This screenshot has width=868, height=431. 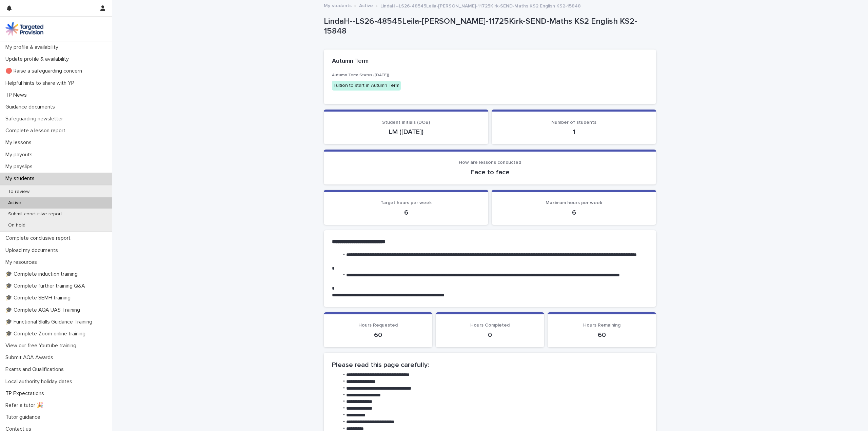 What do you see at coordinates (21, 155) in the screenshot?
I see `p: My payouts` at bounding box center [21, 155].